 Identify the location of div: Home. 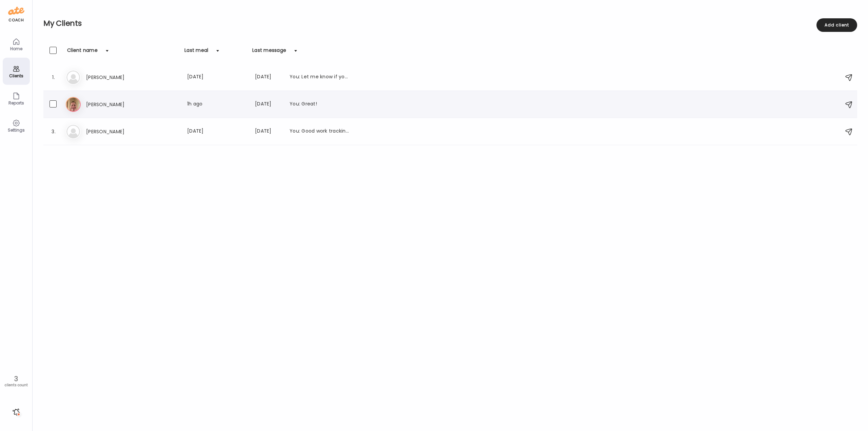
(16, 49).